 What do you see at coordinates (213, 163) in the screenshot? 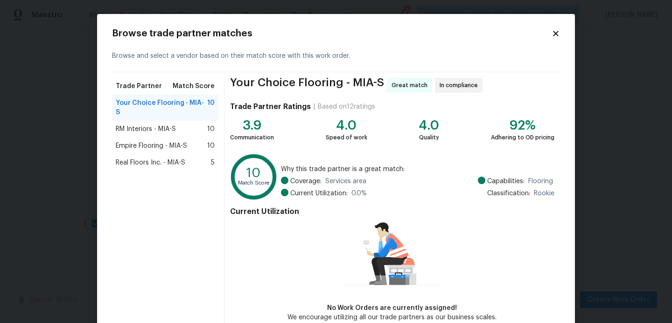
I see `span: 5` at bounding box center [213, 163].